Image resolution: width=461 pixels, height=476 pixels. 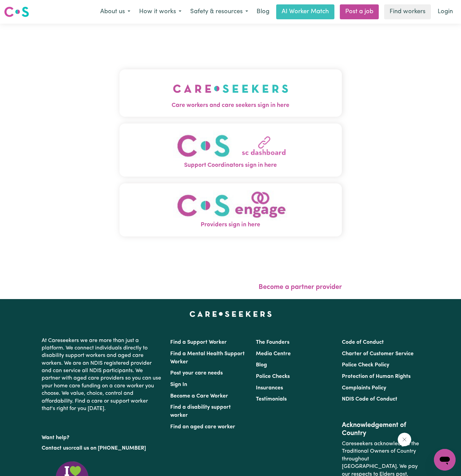 I want to click on h2: Acknowledgement of Country, so click(x=380, y=430).